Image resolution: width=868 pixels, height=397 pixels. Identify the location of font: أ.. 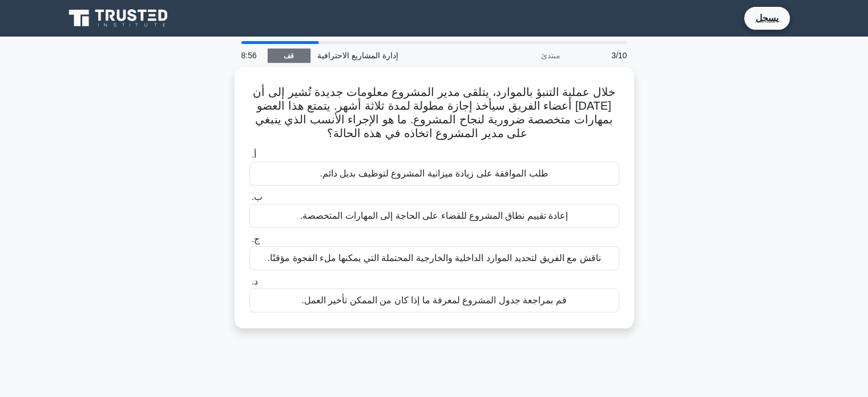
(254, 154).